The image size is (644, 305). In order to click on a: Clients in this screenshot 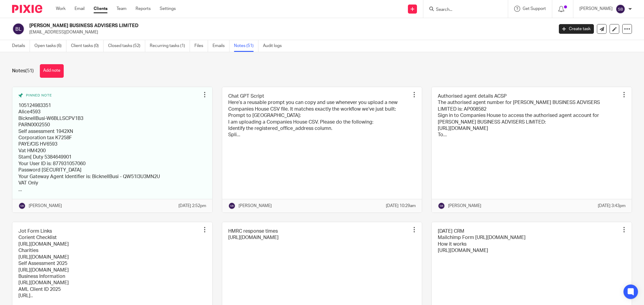, I will do `click(101, 8)`.